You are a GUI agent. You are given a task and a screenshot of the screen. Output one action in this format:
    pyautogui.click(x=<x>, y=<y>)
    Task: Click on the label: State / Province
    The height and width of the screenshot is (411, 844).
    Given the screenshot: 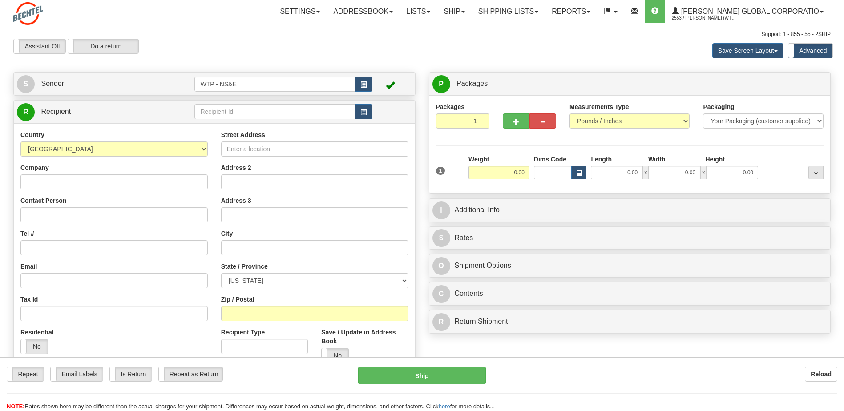 What is the action you would take?
    pyautogui.click(x=244, y=266)
    